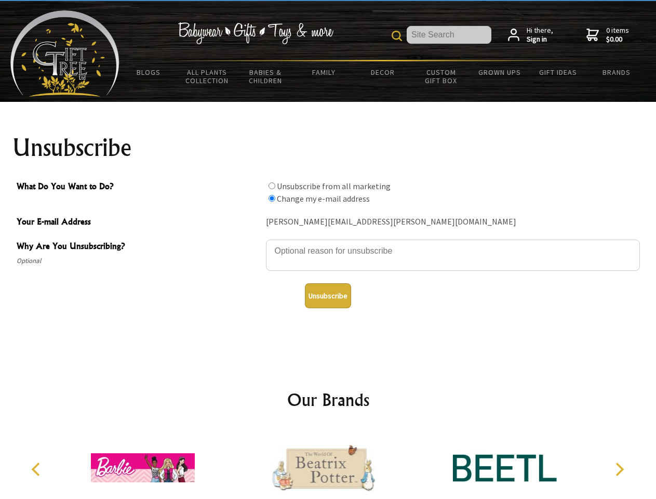 This screenshot has height=499, width=656. What do you see at coordinates (608, 35) in the screenshot?
I see `a: 0 items$0.00` at bounding box center [608, 35].